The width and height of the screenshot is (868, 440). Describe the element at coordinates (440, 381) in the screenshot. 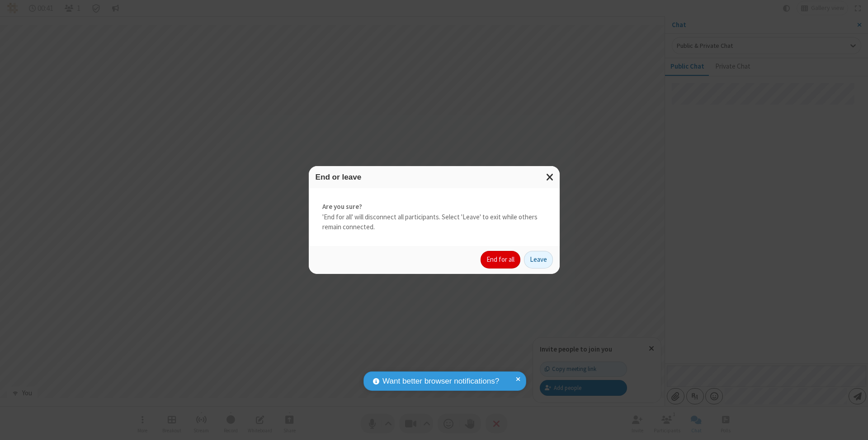

I see `span: Want better browser notifications?` at that location.